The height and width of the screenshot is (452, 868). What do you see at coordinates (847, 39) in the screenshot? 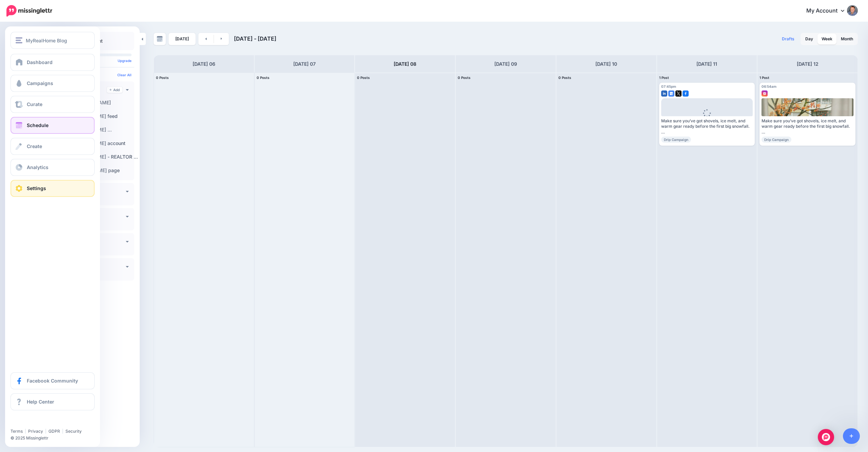
I see `a: Month` at bounding box center [847, 39].